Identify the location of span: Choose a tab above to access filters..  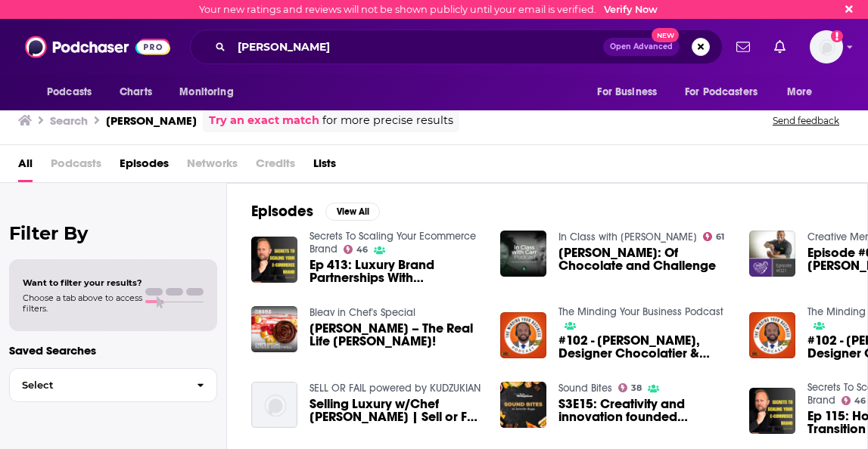
(82, 303).